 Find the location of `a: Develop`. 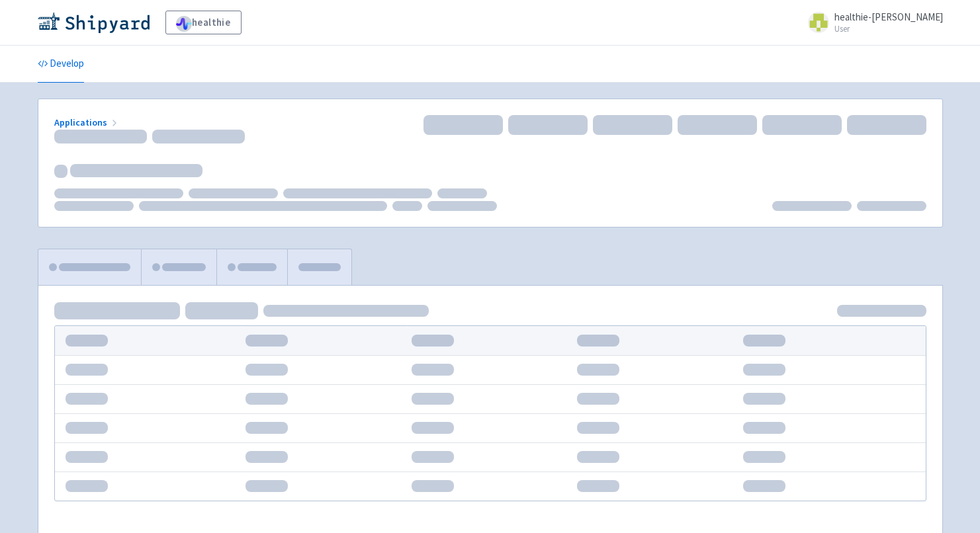

a: Develop is located at coordinates (60, 64).